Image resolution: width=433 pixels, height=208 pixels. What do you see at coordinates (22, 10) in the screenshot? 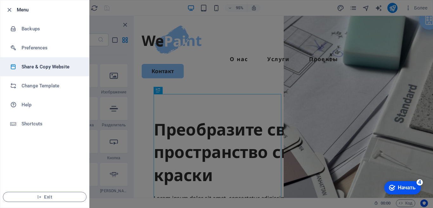
I see `div: Начать Осталось 4 элемента, выполнено 20%` at bounding box center [22, 10].